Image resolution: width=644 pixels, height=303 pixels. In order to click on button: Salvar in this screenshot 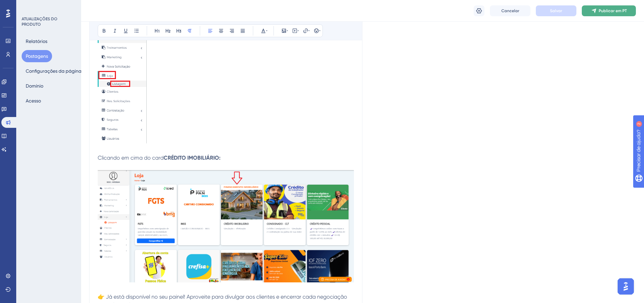, I will do `click(556, 11)`.